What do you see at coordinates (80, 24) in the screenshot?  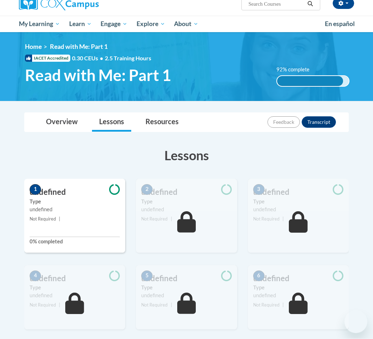 I see `span: Learn` at bounding box center [80, 24].